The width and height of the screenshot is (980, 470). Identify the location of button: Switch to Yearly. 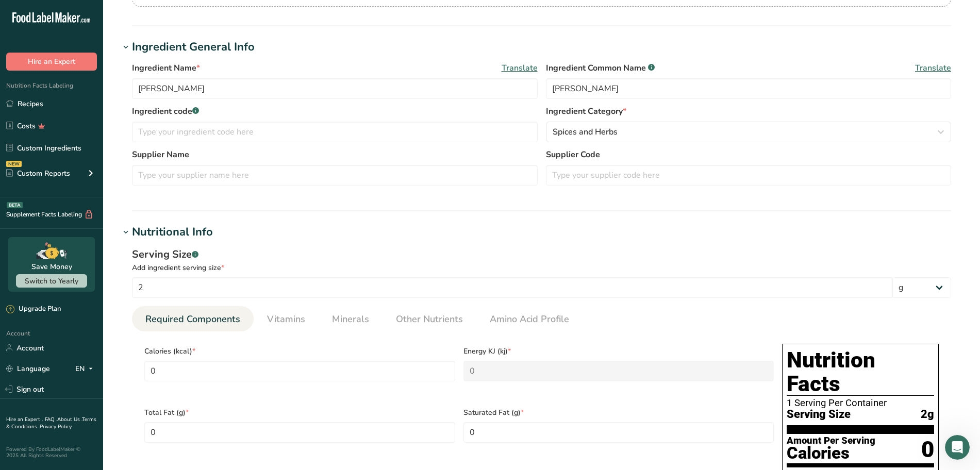
(52, 281).